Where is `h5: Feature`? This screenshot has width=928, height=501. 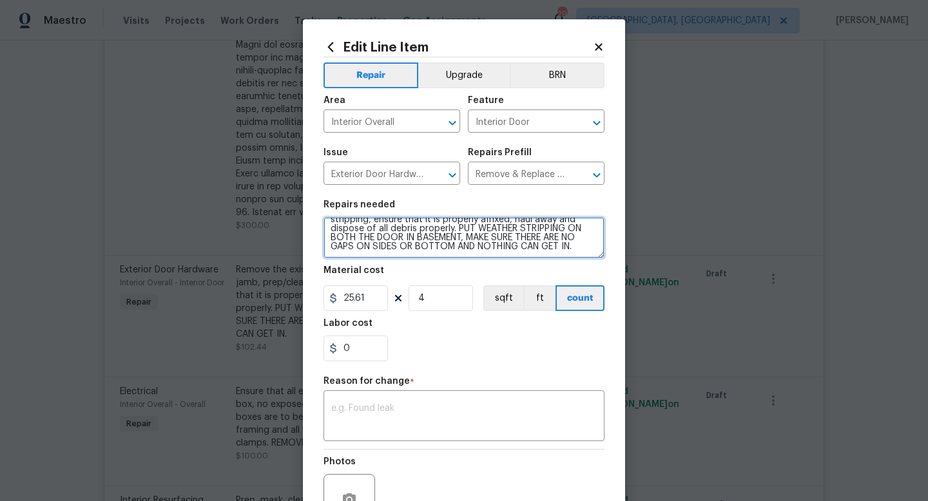
h5: Feature is located at coordinates (486, 101).